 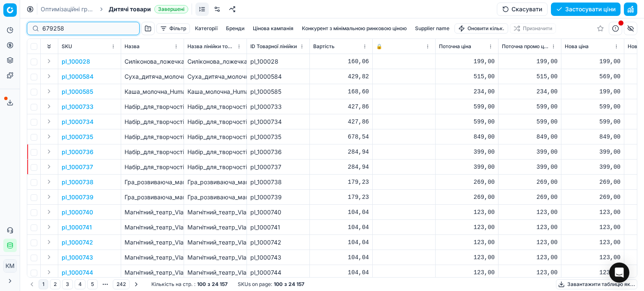 I want to click on span: Дитячі товариЗавершені, so click(x=148, y=9).